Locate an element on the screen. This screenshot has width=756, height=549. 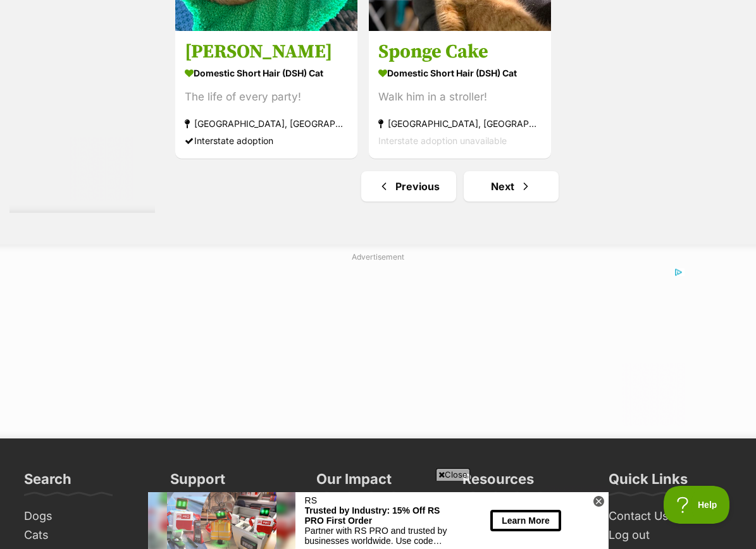
a: Dogs is located at coordinates (85, 517).